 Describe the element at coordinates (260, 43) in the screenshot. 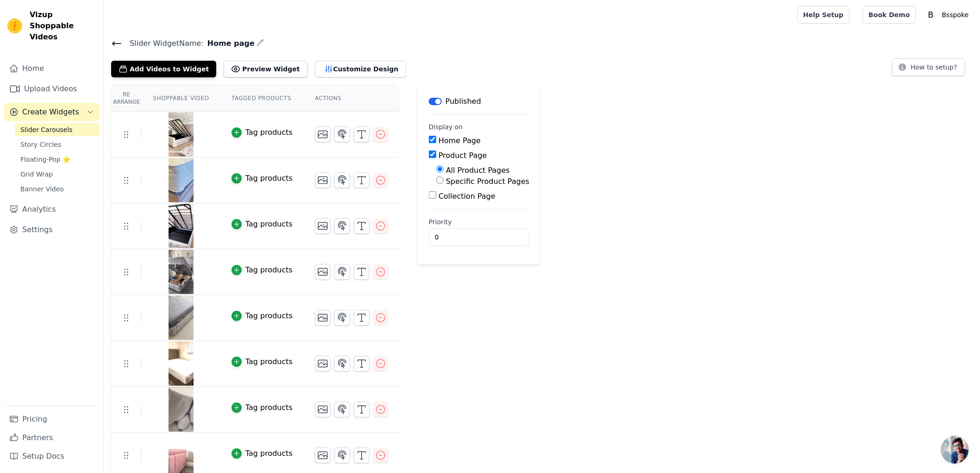

I see `div: Edit Name` at that location.